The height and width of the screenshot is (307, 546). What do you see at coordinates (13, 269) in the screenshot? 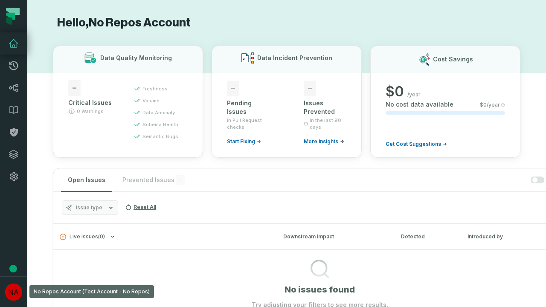
I see `div: Tooltip anchor` at bounding box center [13, 269].